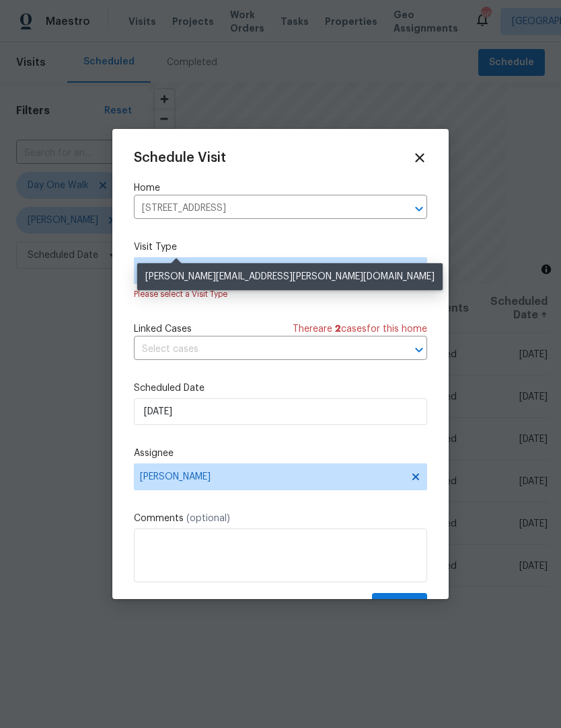 This screenshot has height=728, width=561. I want to click on label: Home, so click(280, 188).